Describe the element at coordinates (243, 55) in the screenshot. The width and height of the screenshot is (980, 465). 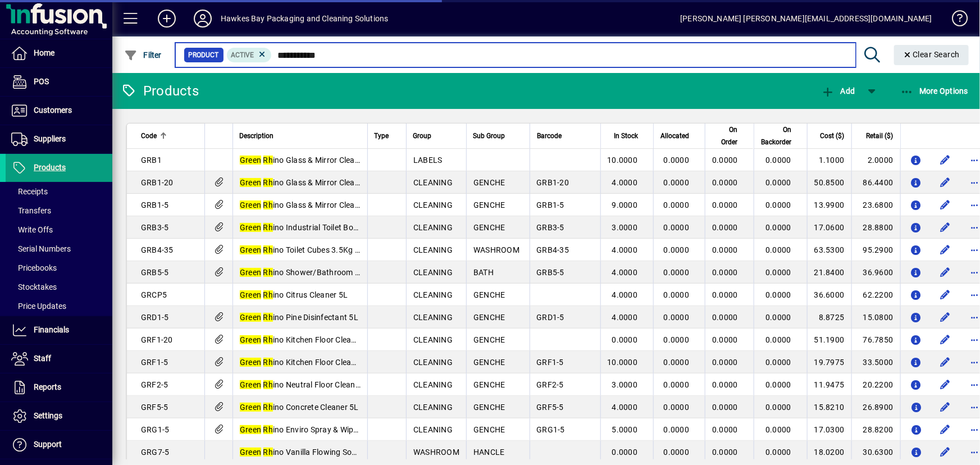
I see `span: Active` at that location.